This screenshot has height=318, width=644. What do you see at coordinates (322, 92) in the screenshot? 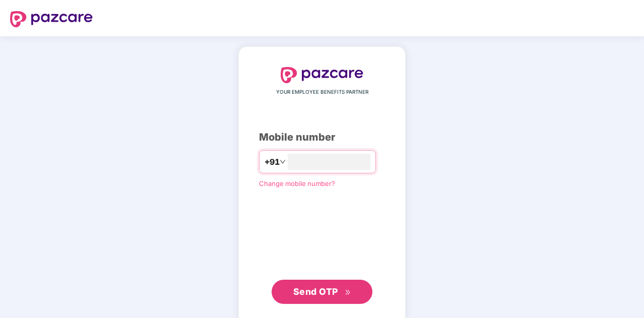
I see `span: YOUR EMPLOYEE BENEFITS PARTNER` at bounding box center [322, 92].